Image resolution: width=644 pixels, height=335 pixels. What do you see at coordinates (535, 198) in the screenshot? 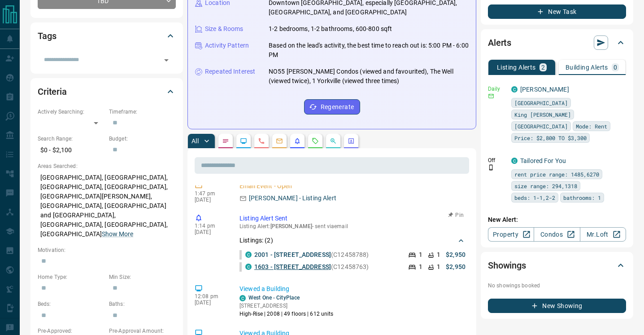
I see `span: beds: 1-1,2-2` at bounding box center [535, 198].